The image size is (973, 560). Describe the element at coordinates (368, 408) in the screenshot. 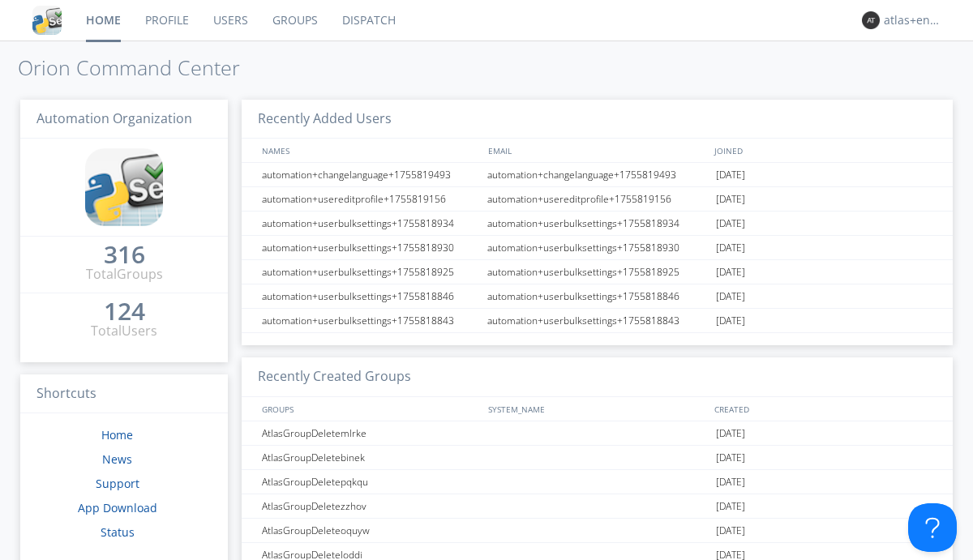

I see `div: GROUPS` at that location.